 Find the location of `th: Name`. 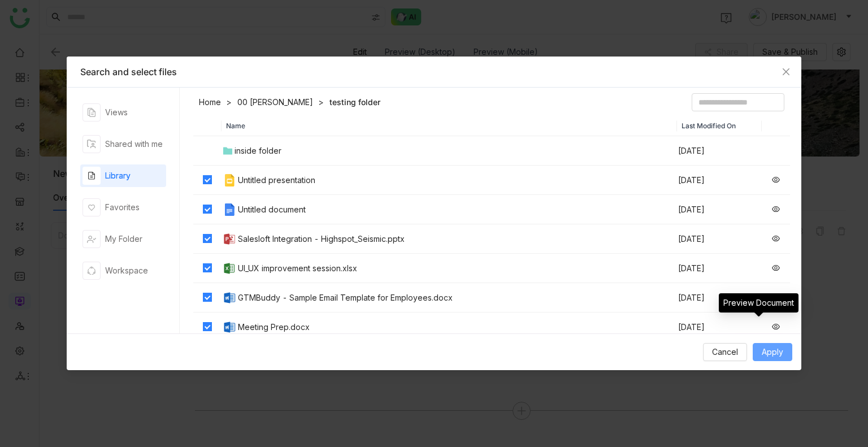

th: Name is located at coordinates (449, 126).